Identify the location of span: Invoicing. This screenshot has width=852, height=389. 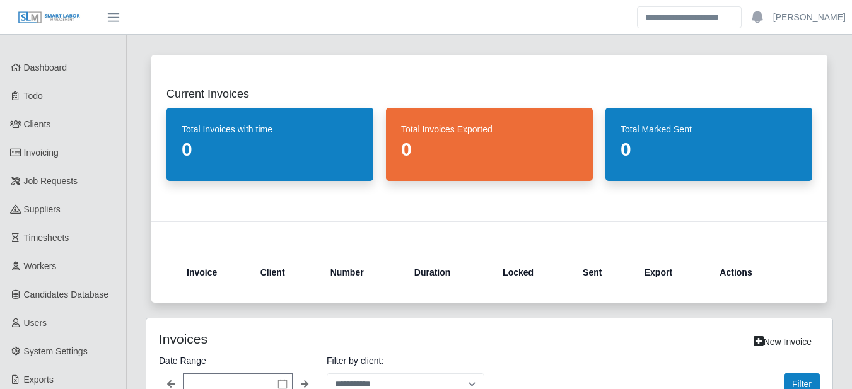
(41, 153).